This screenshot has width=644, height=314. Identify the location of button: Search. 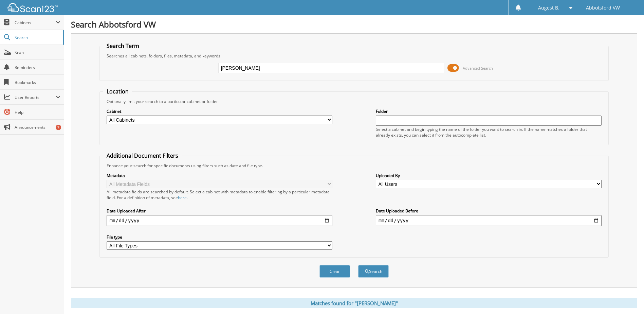
(374, 271).